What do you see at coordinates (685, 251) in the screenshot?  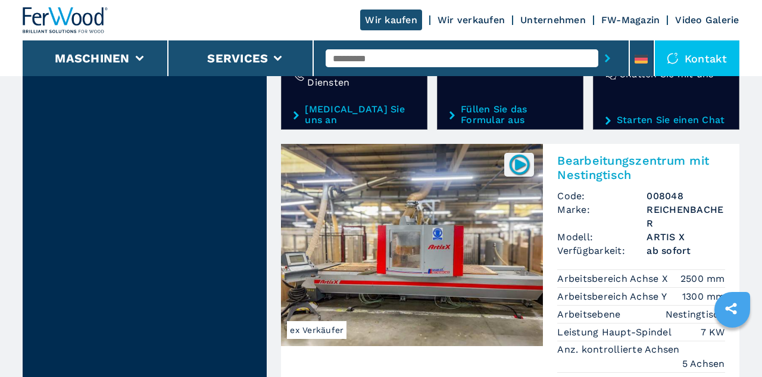 I see `span: ab sofort` at bounding box center [685, 251].